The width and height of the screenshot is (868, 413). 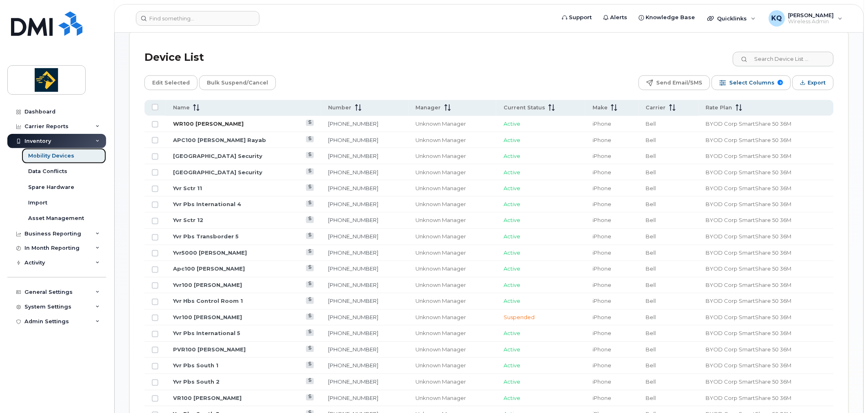 What do you see at coordinates (206, 237) in the screenshot?
I see `a: Yvr Pbs Transborder 5` at bounding box center [206, 237].